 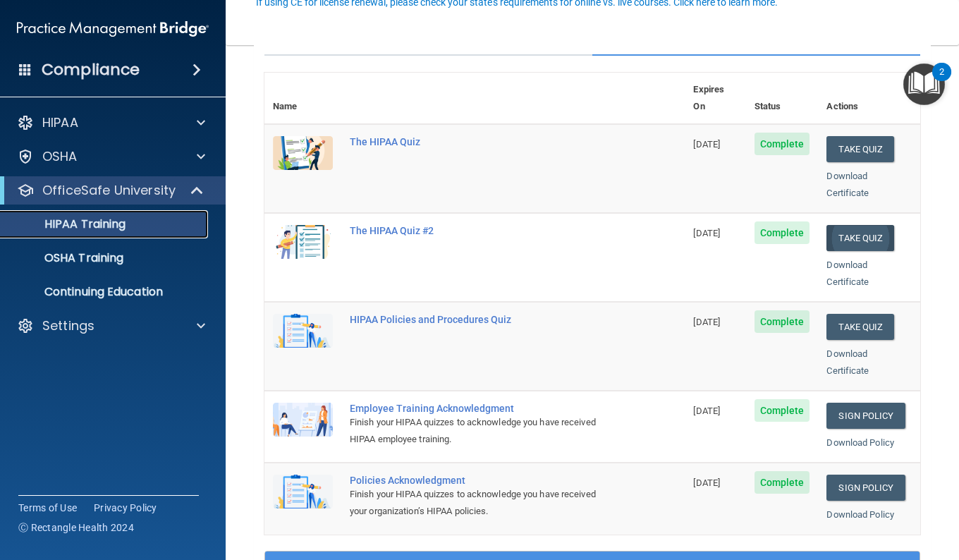 I want to click on a: Privacy Policy, so click(x=126, y=508).